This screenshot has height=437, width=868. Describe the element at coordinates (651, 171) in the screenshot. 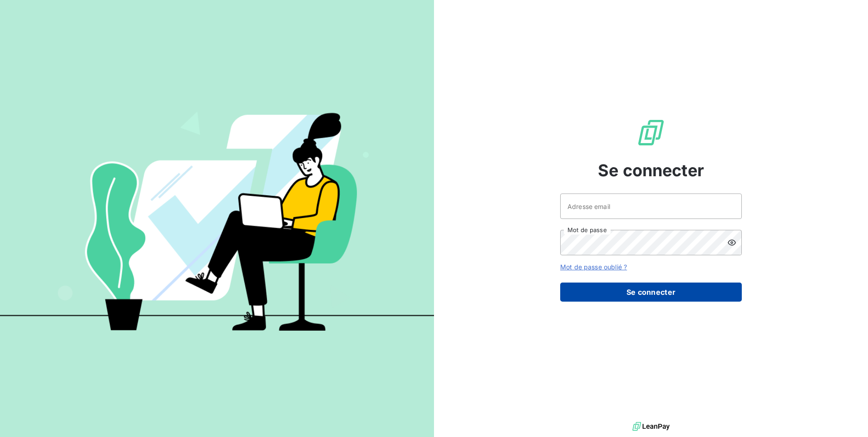

I see `span: Se connecter` at that location.